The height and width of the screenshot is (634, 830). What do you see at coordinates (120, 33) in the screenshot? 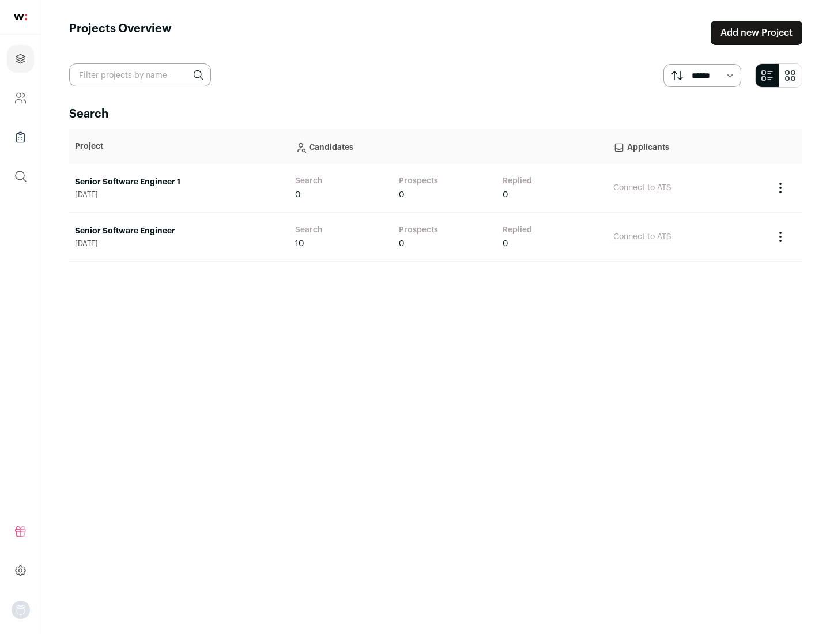
I see `h1: Projects Overview` at bounding box center [120, 33].